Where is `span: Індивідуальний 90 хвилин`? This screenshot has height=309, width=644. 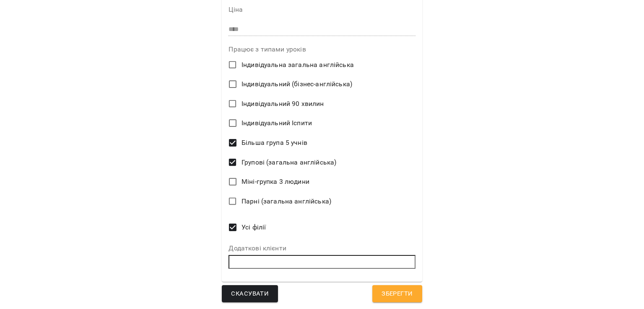
span: Індивідуальний 90 хвилин is located at coordinates (282, 104).